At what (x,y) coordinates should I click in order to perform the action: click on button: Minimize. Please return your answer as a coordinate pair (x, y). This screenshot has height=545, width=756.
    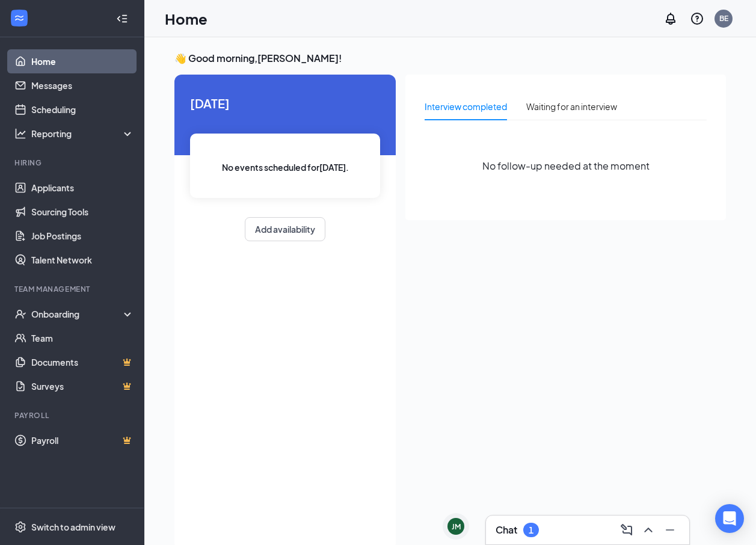
    Looking at the image, I should click on (670, 531).